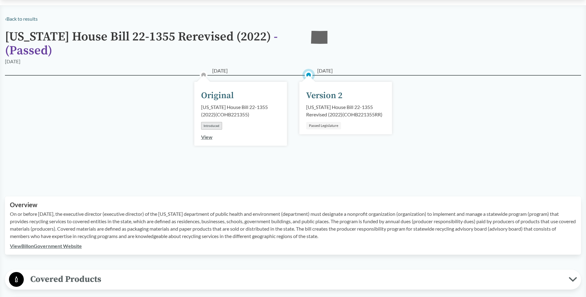  I want to click on h2: Overview, so click(293, 205).